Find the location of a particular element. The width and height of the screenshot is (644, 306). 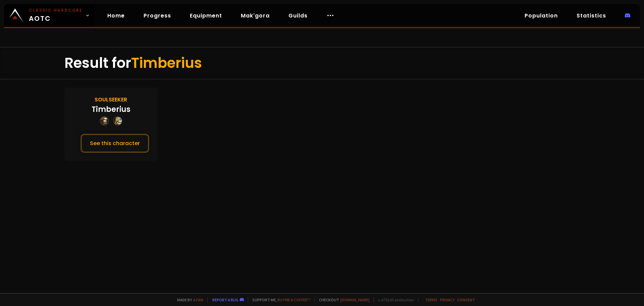

div: Result for is located at coordinates (322, 63).